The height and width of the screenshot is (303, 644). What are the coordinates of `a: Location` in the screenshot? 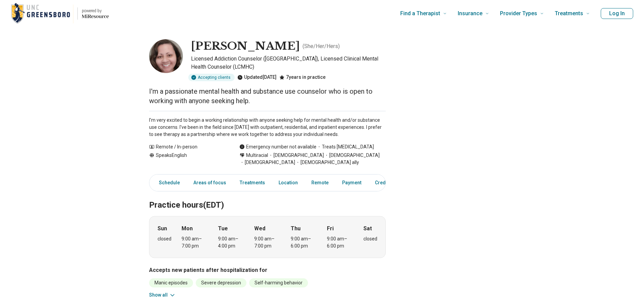 It's located at (288, 183).